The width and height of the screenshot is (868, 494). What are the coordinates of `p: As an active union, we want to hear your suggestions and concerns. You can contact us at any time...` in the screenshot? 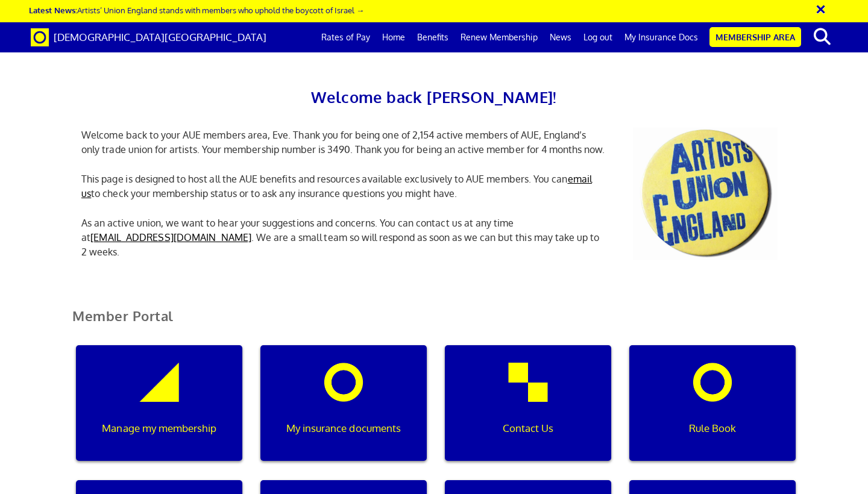 It's located at (343, 238).